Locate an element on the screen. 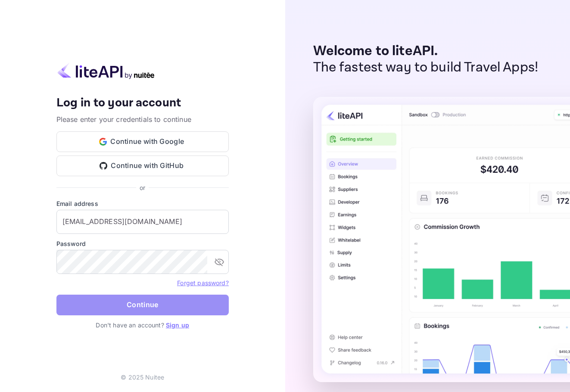 The width and height of the screenshot is (570, 392). button: Continue with Google is located at coordinates (143, 142).